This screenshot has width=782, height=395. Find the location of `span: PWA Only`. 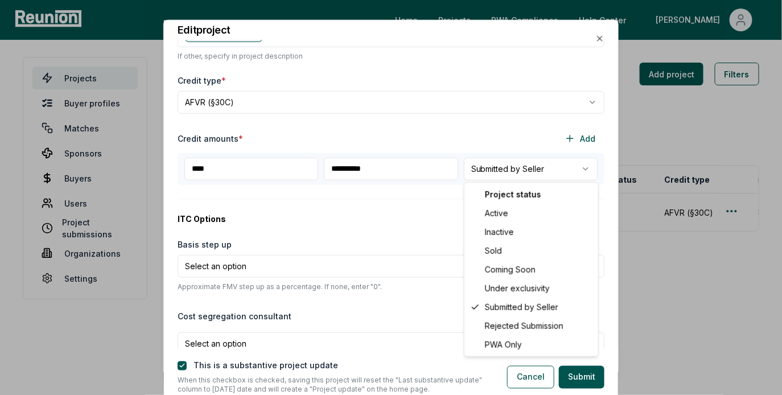

span: PWA Only is located at coordinates (503, 344).